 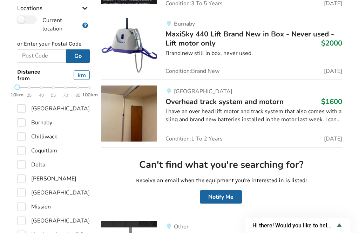 What do you see at coordinates (194, 139) in the screenshot?
I see `span: Condition: 1 To 2 Years` at bounding box center [194, 139].